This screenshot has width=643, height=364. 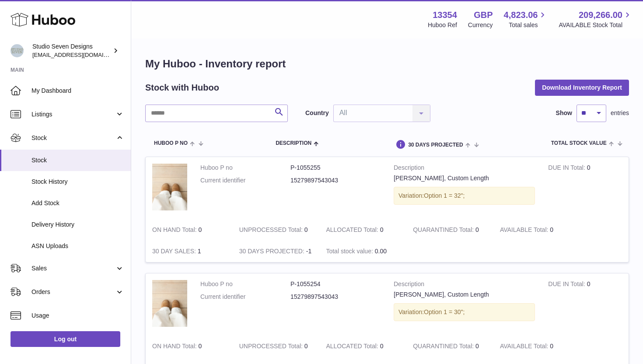 I want to click on span: Huboo P no, so click(x=171, y=143).